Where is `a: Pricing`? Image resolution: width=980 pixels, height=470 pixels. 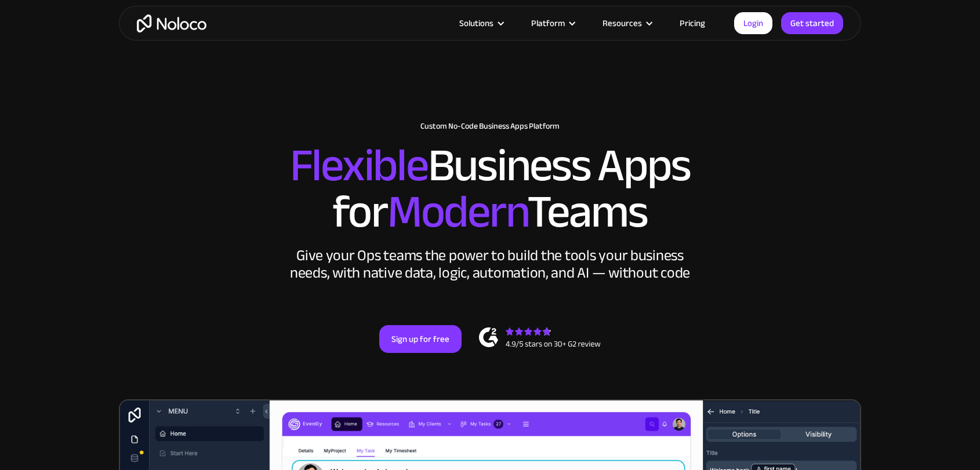 a: Pricing is located at coordinates (692, 23).